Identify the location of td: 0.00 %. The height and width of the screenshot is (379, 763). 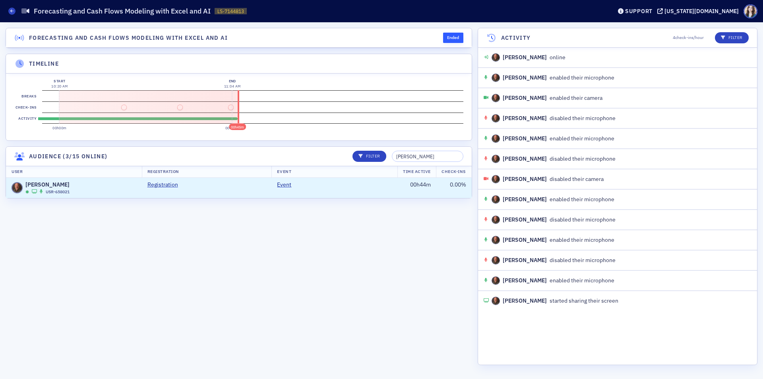
(454, 188).